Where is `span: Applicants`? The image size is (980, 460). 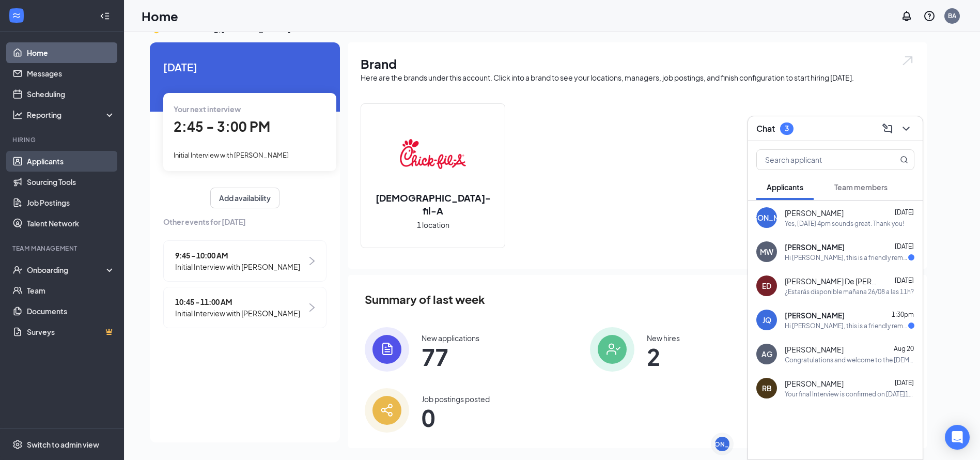 span: Applicants is located at coordinates (784, 187).